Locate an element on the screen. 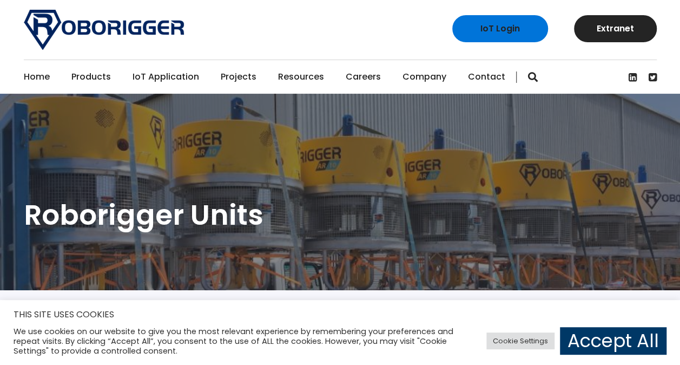 This screenshot has width=680, height=365. a: Products is located at coordinates (91, 77).